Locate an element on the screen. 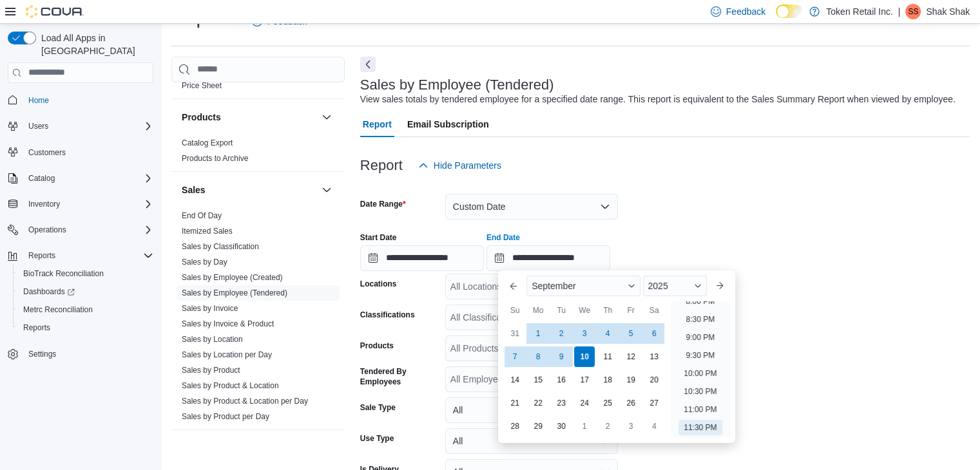 This screenshot has width=980, height=470. a: Sales by Product is located at coordinates (210, 371).